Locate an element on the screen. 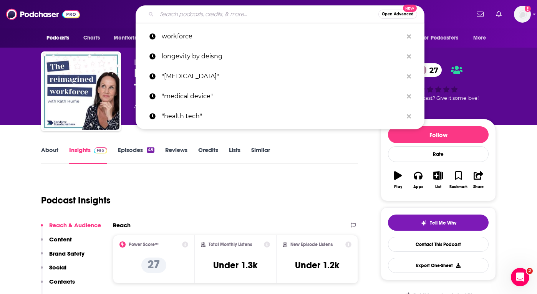 This screenshot has width=537, height=294. button: Content is located at coordinates (56, 243).